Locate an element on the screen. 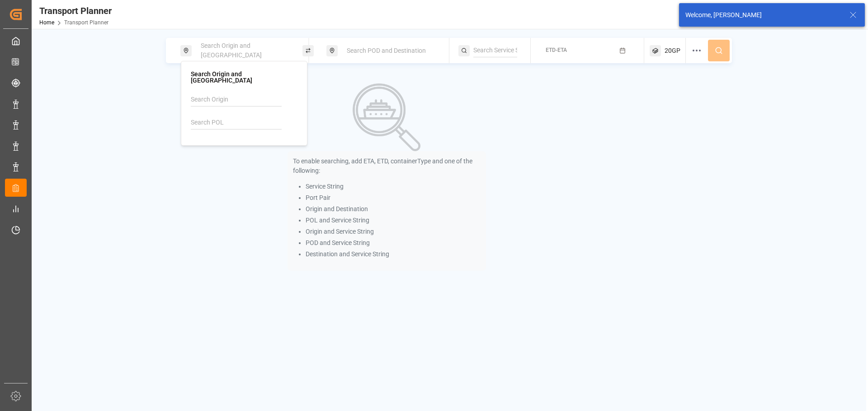  input: Search Service String is located at coordinates (495, 50).